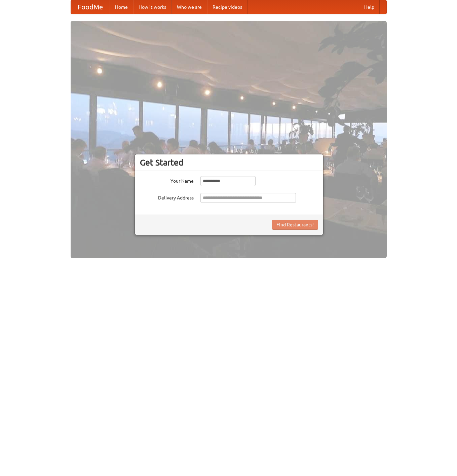  I want to click on a: Help, so click(369, 7).